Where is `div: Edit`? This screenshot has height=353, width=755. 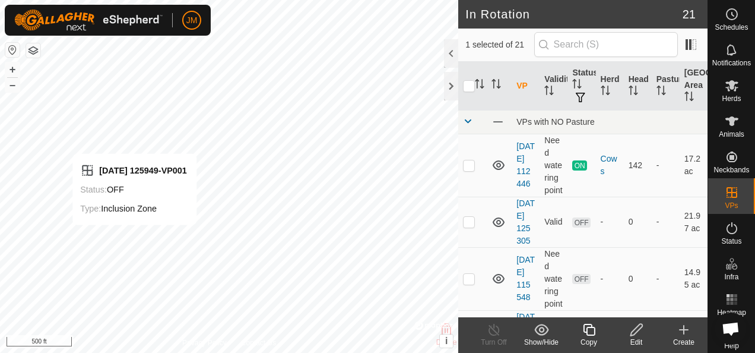 div: Edit is located at coordinates (637, 342).